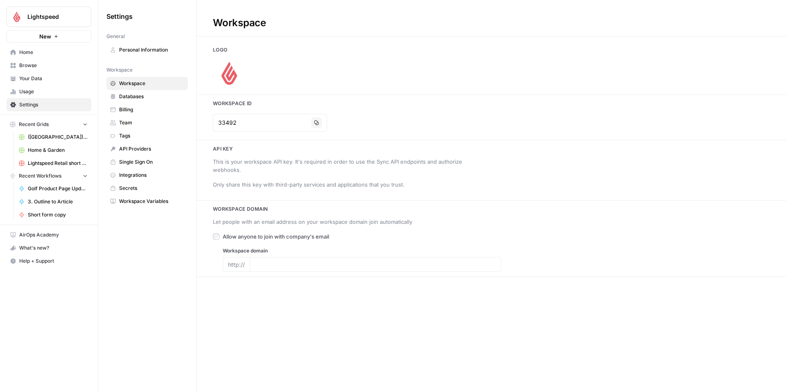 This screenshot has width=786, height=392. What do you see at coordinates (53, 150) in the screenshot?
I see `a: Home & Garden` at bounding box center [53, 150].